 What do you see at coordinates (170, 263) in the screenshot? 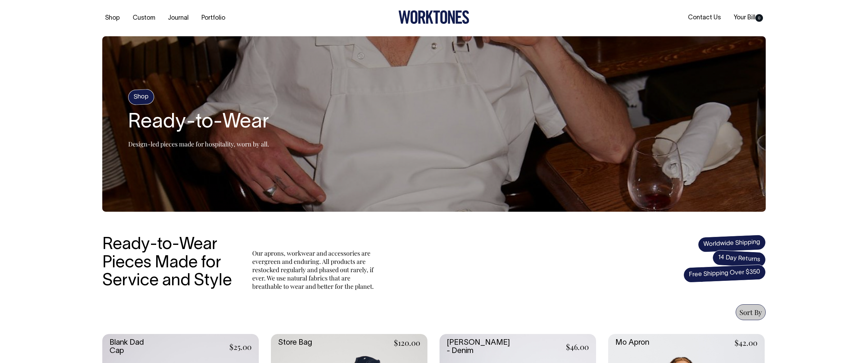
I see `h3: Ready-to-Wear Pieces Made for Service and Style` at bounding box center [170, 263].